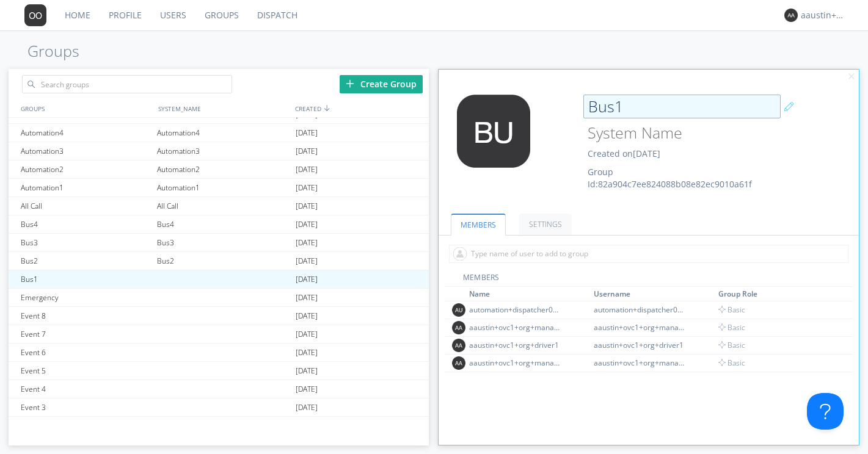 This screenshot has width=868, height=454. I want to click on div: Event 2, so click(86, 425).